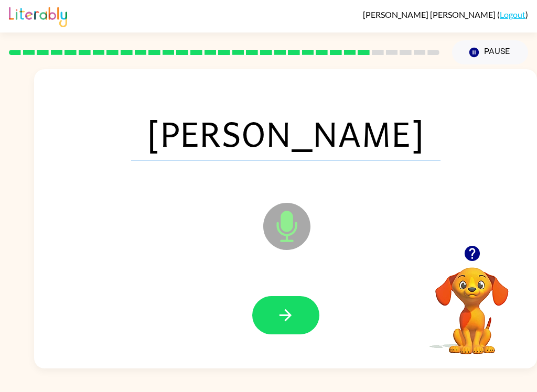  I want to click on a: Logout, so click(512, 14).